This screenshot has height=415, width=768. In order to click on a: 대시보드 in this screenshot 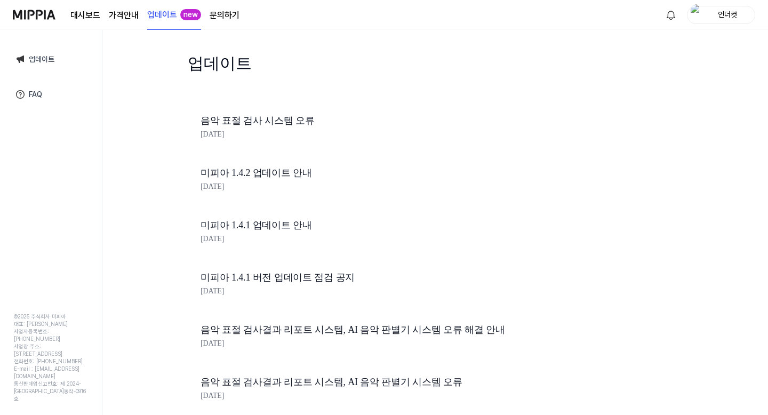, I will do `click(85, 15)`.